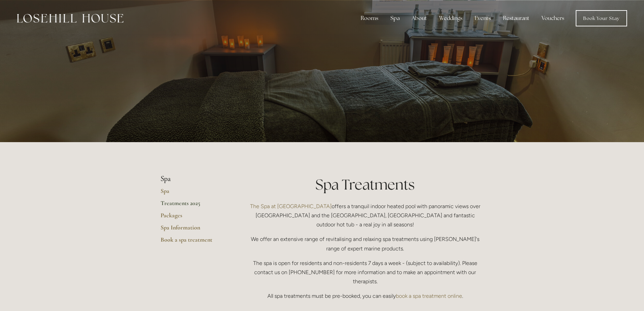 The height and width of the screenshot is (311, 644). I want to click on a: book a spa treatment online, so click(429, 296).